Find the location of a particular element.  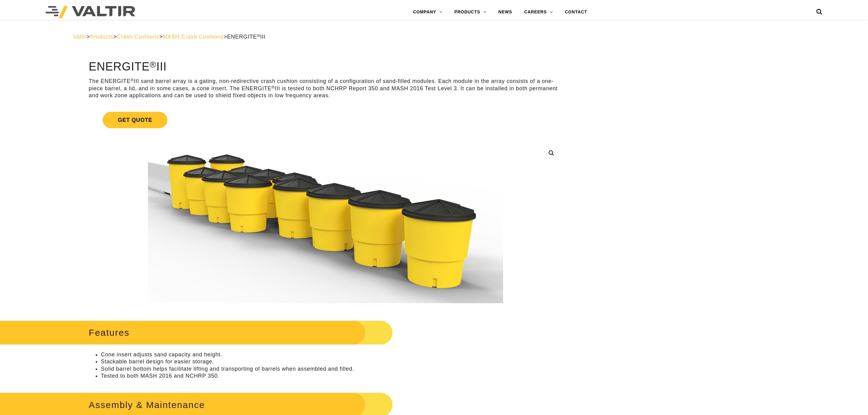

li: Tested to both MASH 2016 and NCHRP 350. is located at coordinates (331, 376).